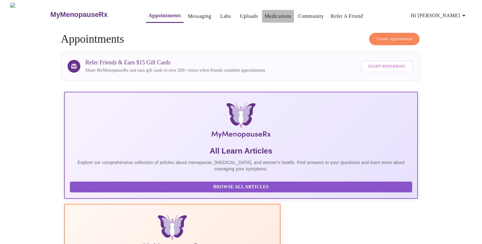 The width and height of the screenshot is (482, 244). What do you see at coordinates (241, 187) in the screenshot?
I see `span: Browse All Articles` at bounding box center [241, 187].